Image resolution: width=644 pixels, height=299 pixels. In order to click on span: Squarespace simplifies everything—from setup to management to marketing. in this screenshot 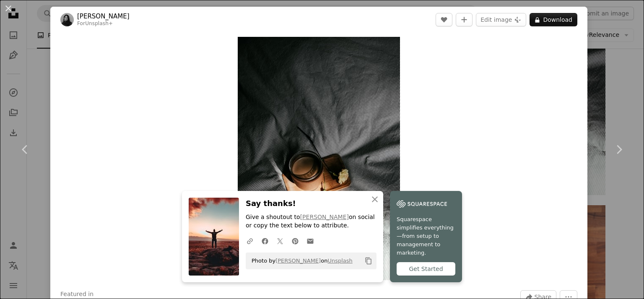, I will do `click(425, 236)`.